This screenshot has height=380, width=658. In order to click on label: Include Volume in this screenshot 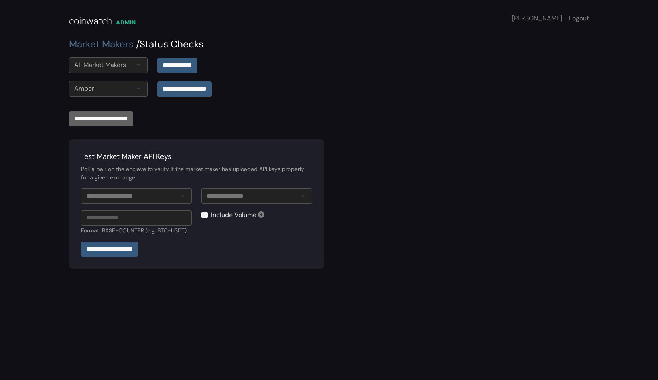, I will do `click(233, 215)`.